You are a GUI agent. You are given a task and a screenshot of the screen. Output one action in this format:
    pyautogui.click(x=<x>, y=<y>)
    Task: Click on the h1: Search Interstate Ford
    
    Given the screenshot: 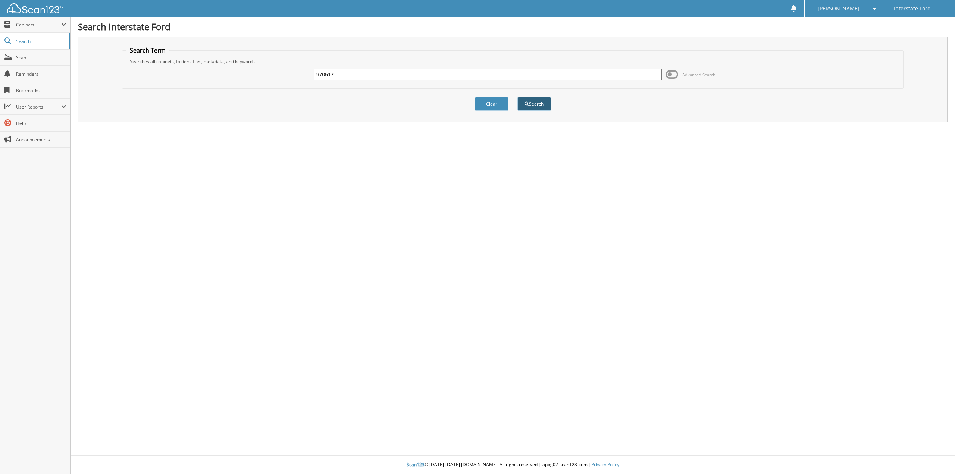 What is the action you would take?
    pyautogui.click(x=512, y=26)
    